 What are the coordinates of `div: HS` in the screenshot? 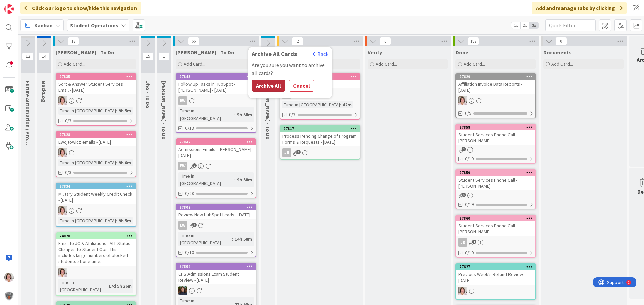 It's located at (216, 291).